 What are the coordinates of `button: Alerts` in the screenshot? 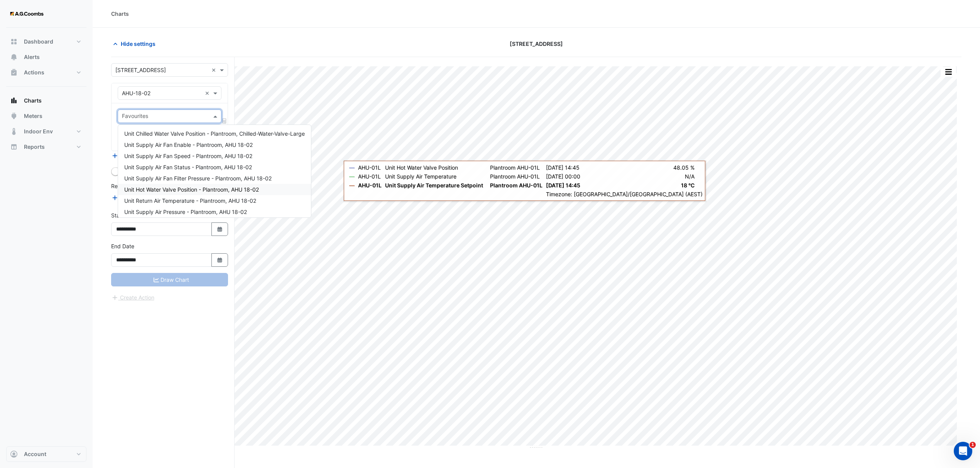 It's located at (46, 57).